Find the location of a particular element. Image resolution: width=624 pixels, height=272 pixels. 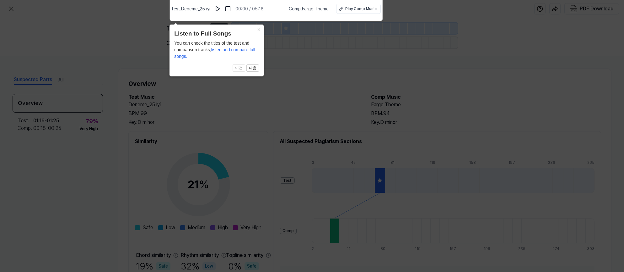

span: listen and compare full songs. is located at coordinates (215, 53).